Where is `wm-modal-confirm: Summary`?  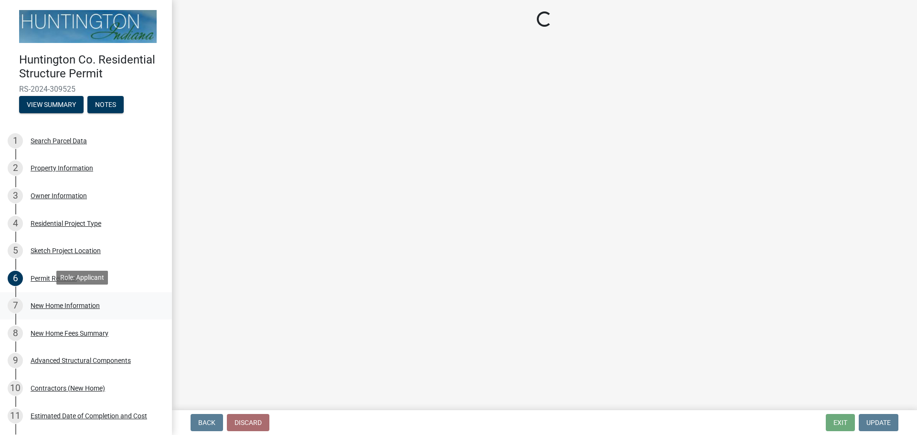
wm-modal-confirm: Summary is located at coordinates (51, 105).